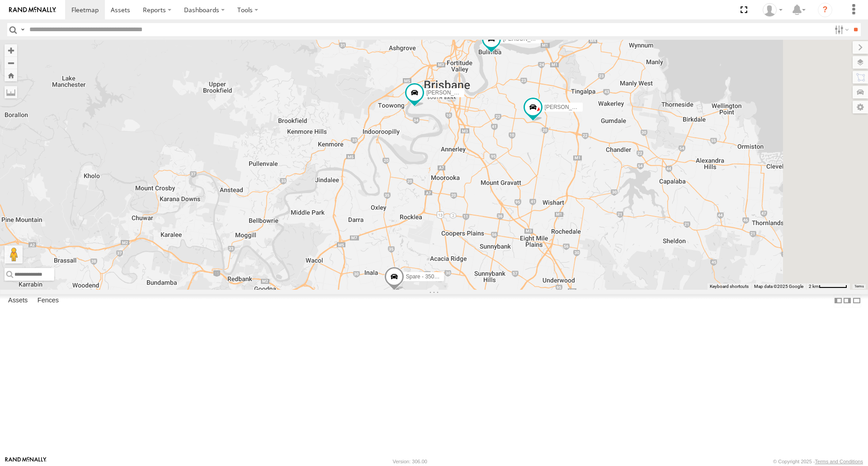 This screenshot has height=466, width=868. Describe the element at coordinates (13, 255) in the screenshot. I see `button: Drag Pegman onto the map to open Street View` at that location.